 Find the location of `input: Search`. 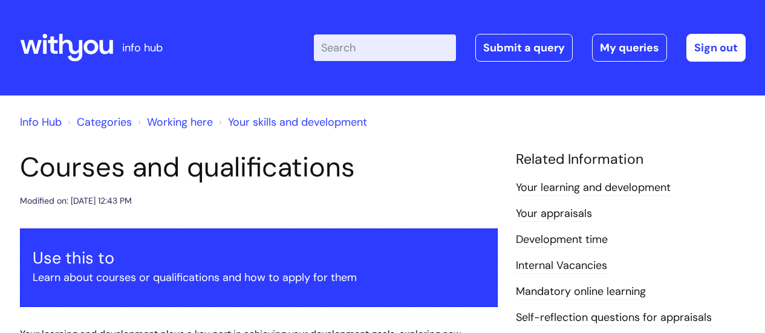

input: Search is located at coordinates (385, 48).